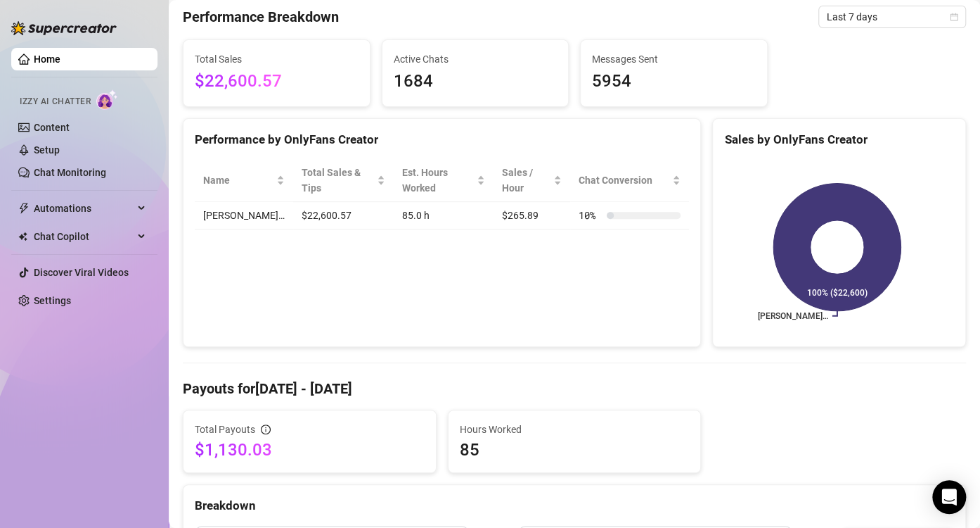  Describe the element at coordinates (84, 208) in the screenshot. I see `span: Automations` at that location.